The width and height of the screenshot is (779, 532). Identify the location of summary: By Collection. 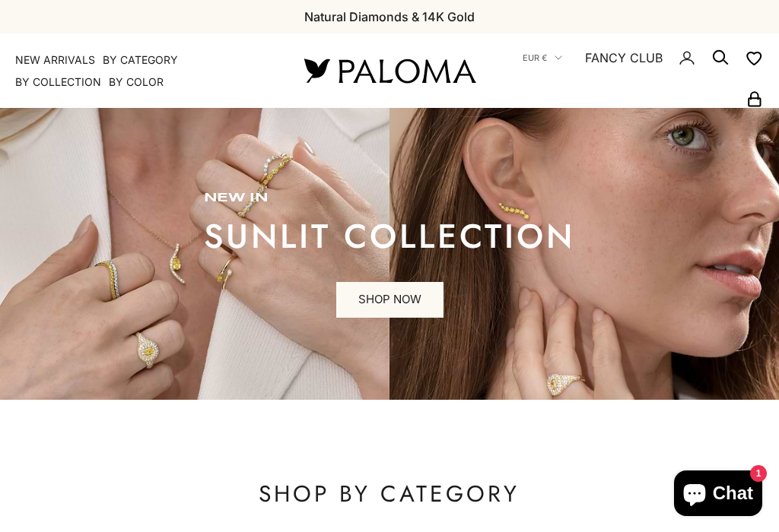
(58, 83).